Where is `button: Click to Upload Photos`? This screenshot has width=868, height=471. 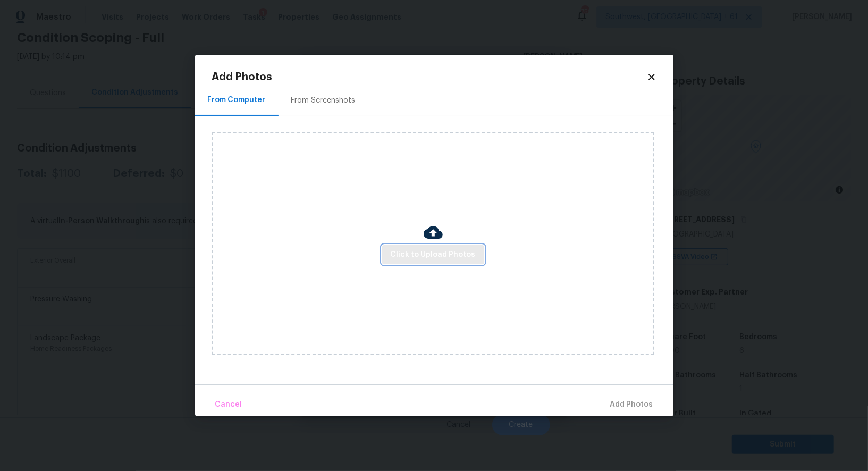 button: Click to Upload Photos is located at coordinates (433, 255).